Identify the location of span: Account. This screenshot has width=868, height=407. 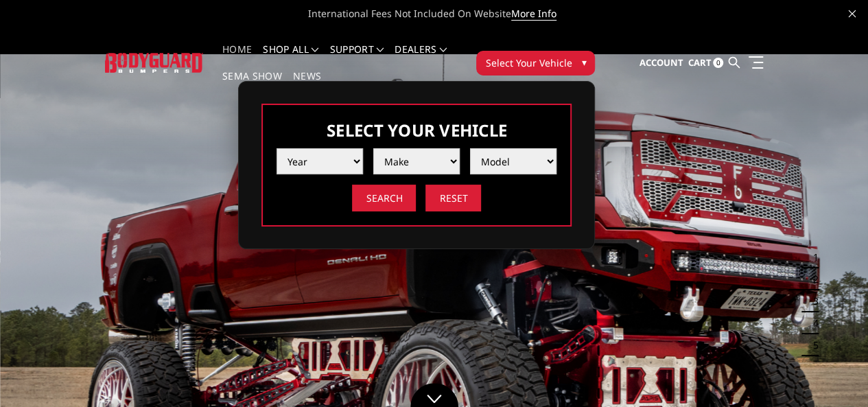
(660, 63).